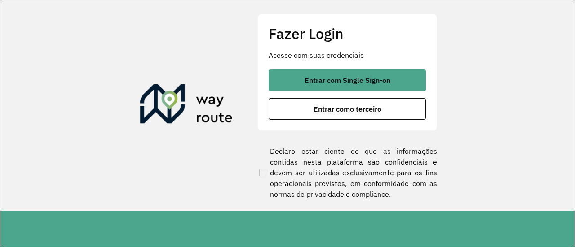 The image size is (575, 247). What do you see at coordinates (347, 80) in the screenshot?
I see `span: Entrar com Single Sign-on` at bounding box center [347, 80].